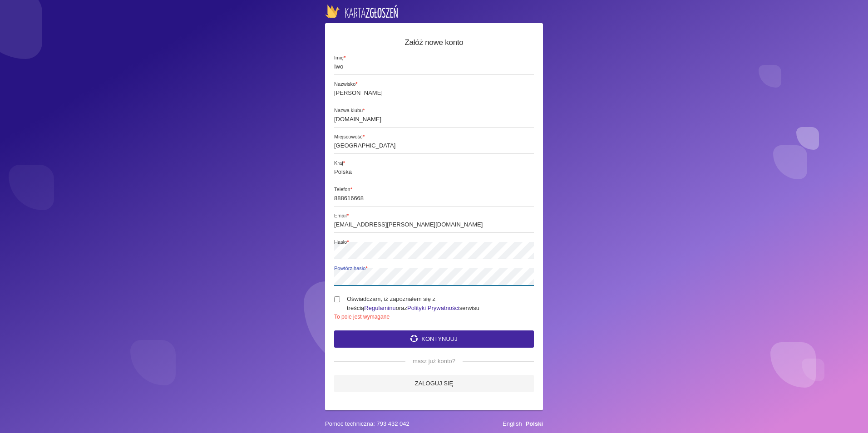 This screenshot has height=433, width=868. What do you see at coordinates (434, 171) in the screenshot?
I see `input: Kraj*` at bounding box center [434, 171].